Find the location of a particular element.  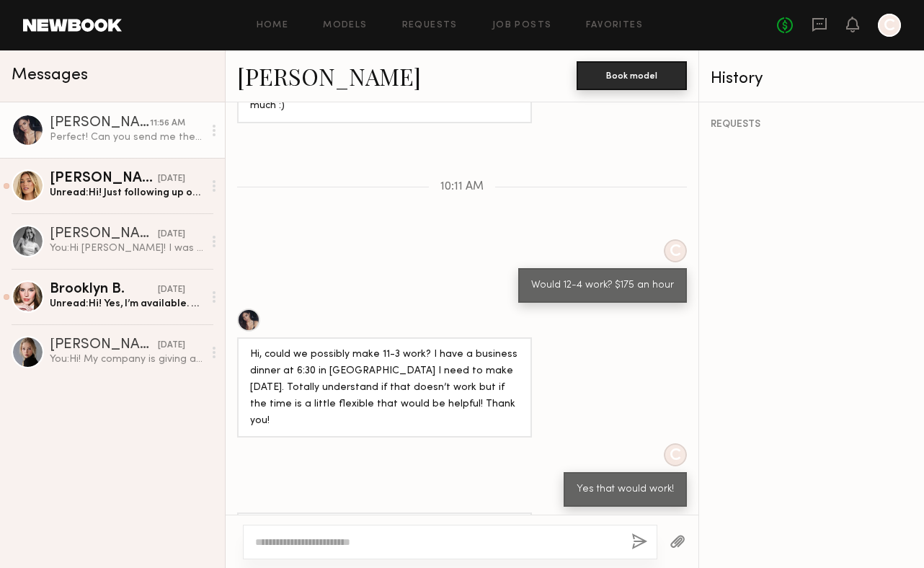

div: Brooklyn B. is located at coordinates (104, 290).